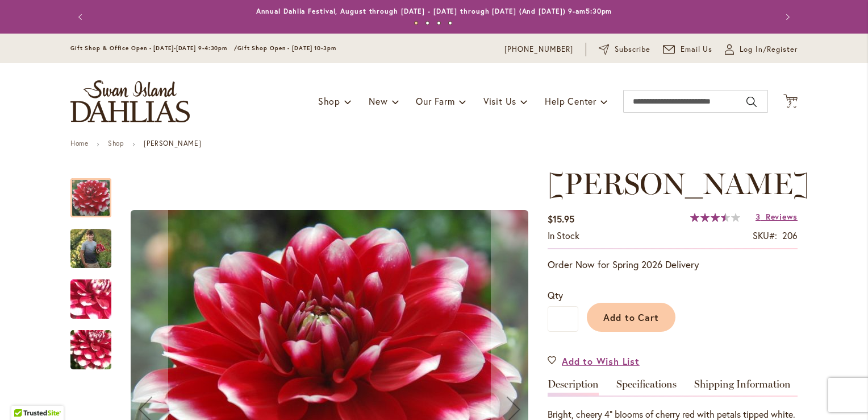 The width and height of the screenshot is (868, 420). I want to click on a: Shop, so click(116, 143).